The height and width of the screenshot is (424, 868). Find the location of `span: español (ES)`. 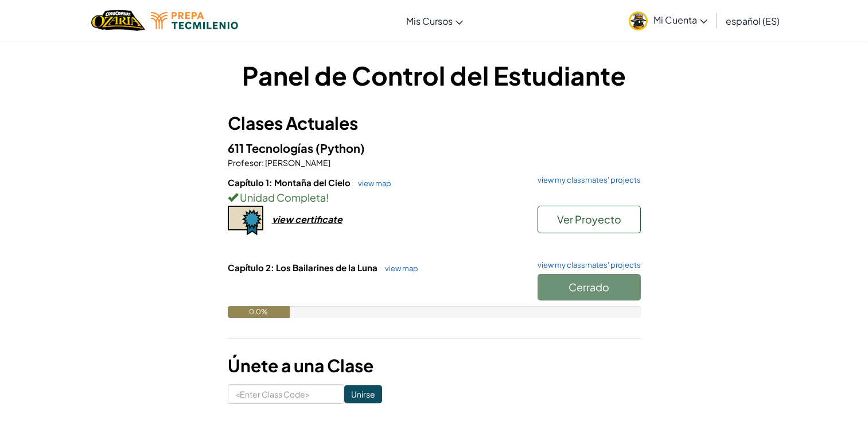

span: español (ES) is located at coordinates (753, 20).